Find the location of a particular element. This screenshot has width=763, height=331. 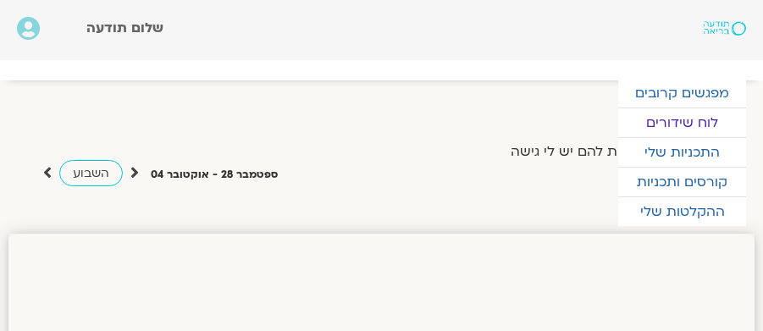

label: הצג רק הרצאות להם יש לי גישה is located at coordinates (608, 152).